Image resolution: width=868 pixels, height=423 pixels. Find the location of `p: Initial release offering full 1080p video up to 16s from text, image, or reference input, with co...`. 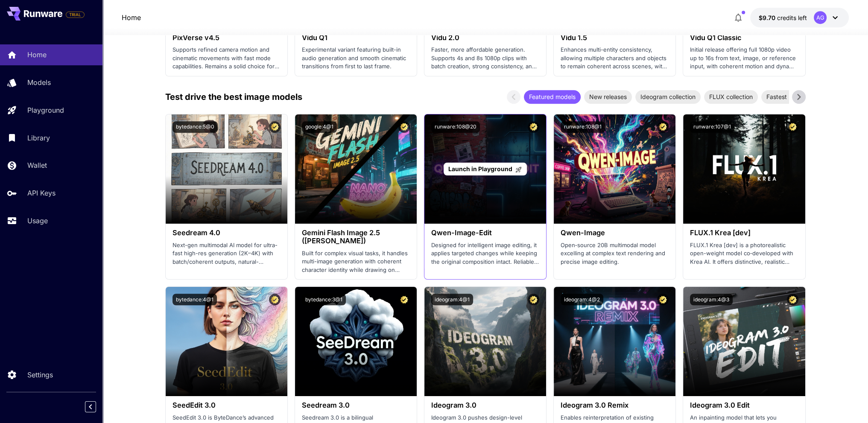

p: Initial release offering full 1080p video up to 16s from text, image, or reference input, with co... is located at coordinates (744, 58).